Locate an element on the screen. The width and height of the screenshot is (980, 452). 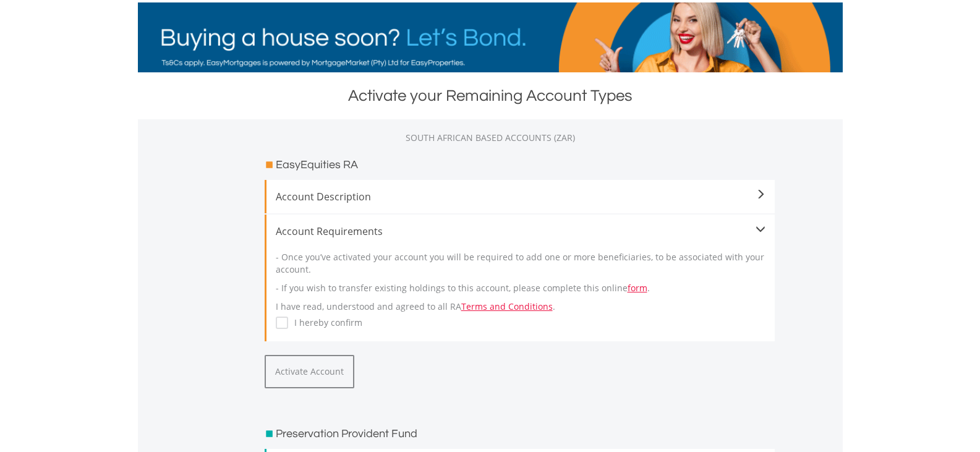
p: - If you wish to transfer existing holdings to this account, please complete this online . is located at coordinates (520, 288).